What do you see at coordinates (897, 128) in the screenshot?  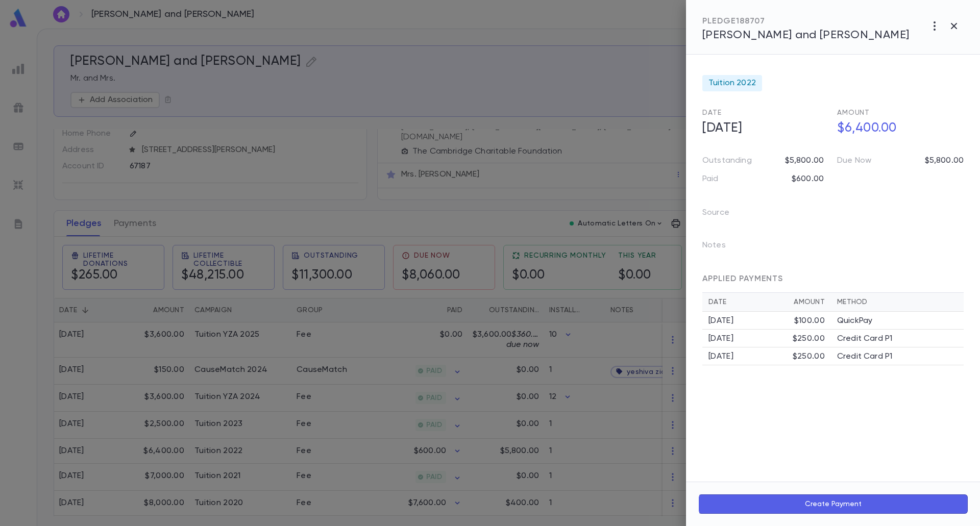 I see `h5: $6,400.00` at bounding box center [897, 128].